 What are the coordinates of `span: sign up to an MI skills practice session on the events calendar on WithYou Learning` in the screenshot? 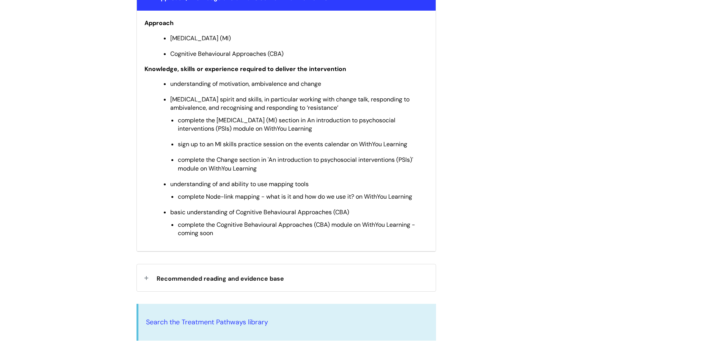 It's located at (292, 144).